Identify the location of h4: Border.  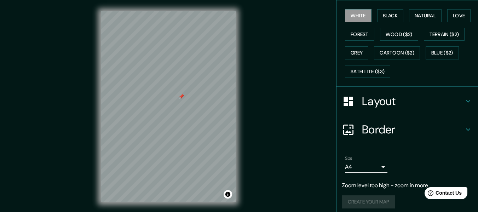
(413, 129).